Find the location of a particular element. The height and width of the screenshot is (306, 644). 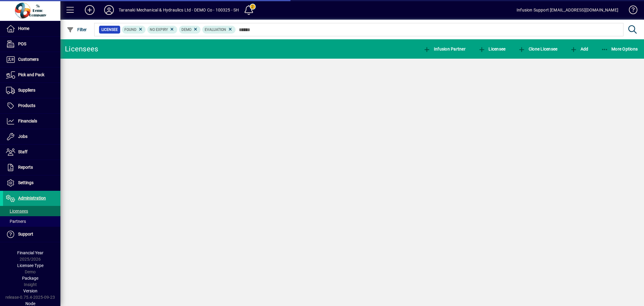

span: Suppliers is located at coordinates (27, 90).